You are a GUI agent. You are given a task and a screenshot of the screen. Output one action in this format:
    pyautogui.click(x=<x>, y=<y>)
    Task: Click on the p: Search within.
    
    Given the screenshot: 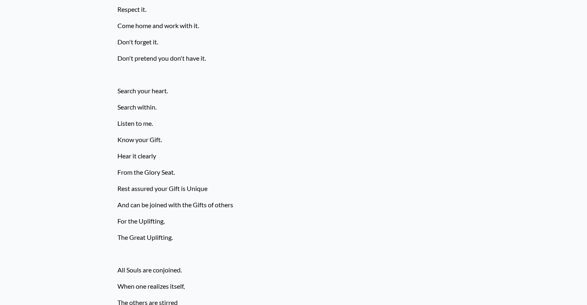 What is the action you would take?
    pyautogui.click(x=293, y=107)
    